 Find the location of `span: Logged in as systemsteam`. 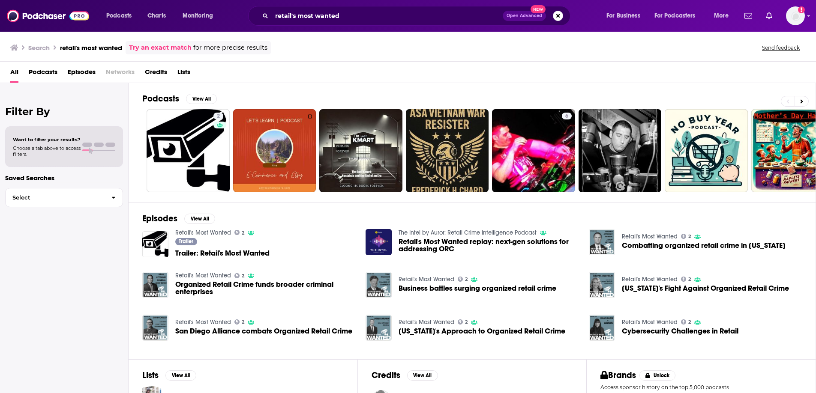

span: Logged in as systemsteam is located at coordinates (795, 16).